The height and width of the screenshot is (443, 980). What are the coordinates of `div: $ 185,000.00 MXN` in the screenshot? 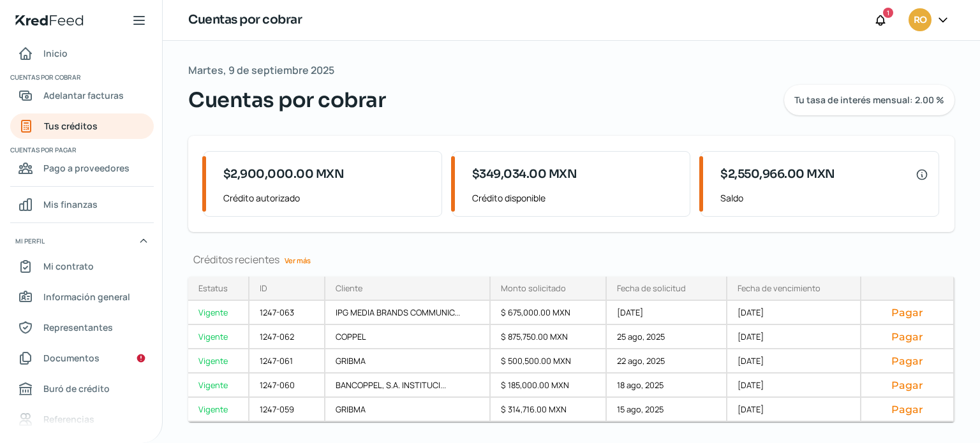 It's located at (549, 386).